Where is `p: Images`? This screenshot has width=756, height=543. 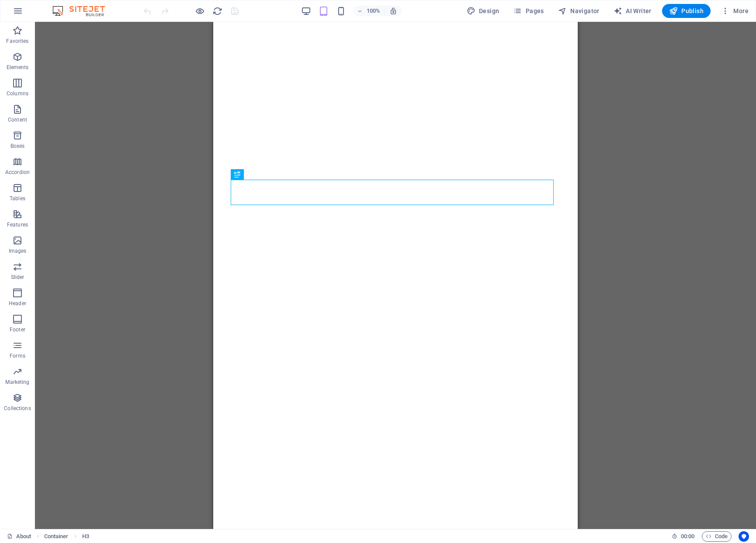
p: Images is located at coordinates (18, 251).